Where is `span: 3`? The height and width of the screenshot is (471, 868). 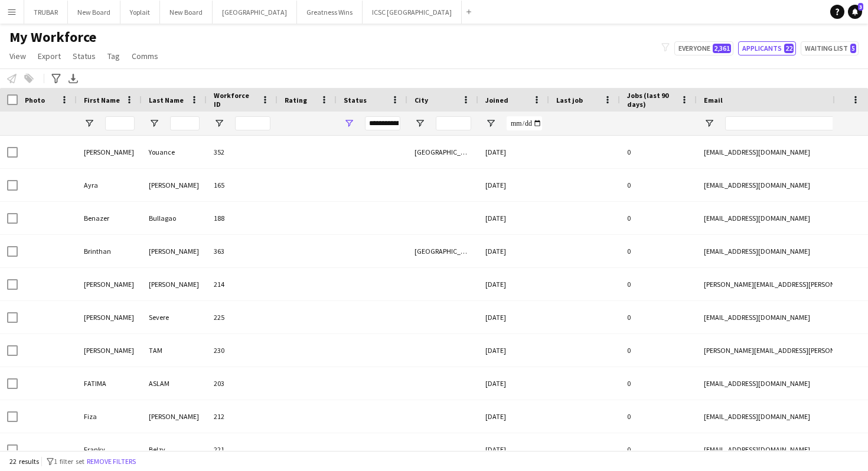 span: 3 is located at coordinates (861, 6).